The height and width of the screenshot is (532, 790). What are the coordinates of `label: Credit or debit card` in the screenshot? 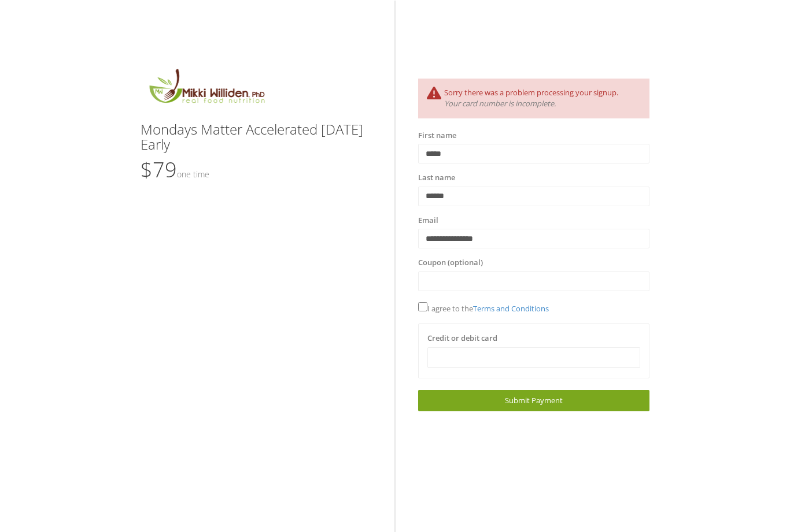 It's located at (462, 339).